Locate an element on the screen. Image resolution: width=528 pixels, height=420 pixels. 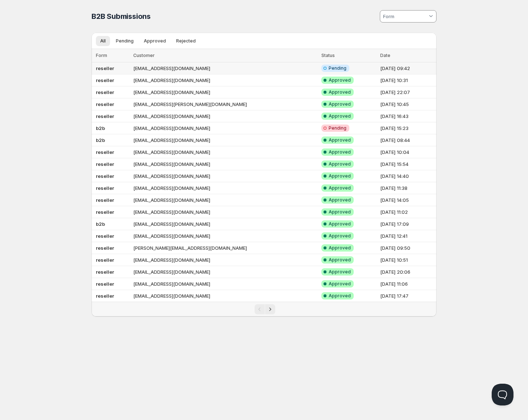
nav: Pagination is located at coordinates (264, 309).